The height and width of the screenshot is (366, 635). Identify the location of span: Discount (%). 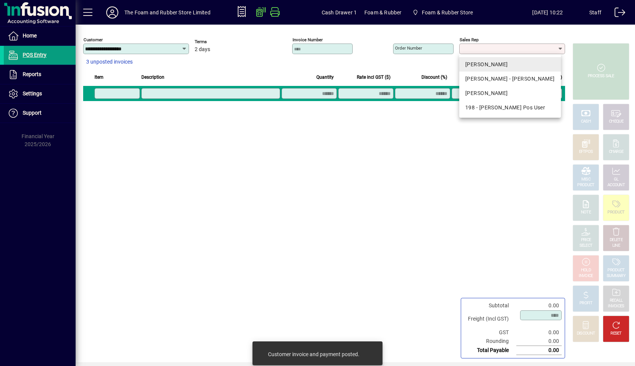
(435, 77).